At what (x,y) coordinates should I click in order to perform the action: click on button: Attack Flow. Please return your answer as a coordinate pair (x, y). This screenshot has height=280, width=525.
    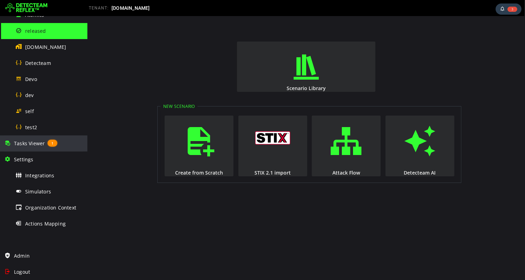
    Looking at the image, I should click on (259, 130).